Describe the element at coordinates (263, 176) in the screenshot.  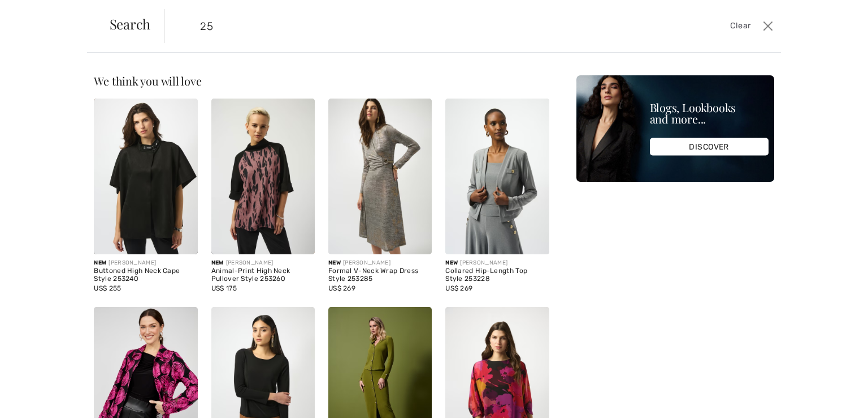
I see `img: Animal-Print High Neck Pullover Style 253260. Pink/Black` at that location.